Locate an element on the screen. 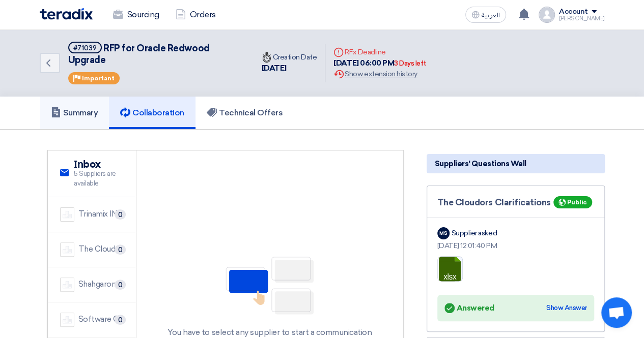  span: العربية is located at coordinates (491, 15).